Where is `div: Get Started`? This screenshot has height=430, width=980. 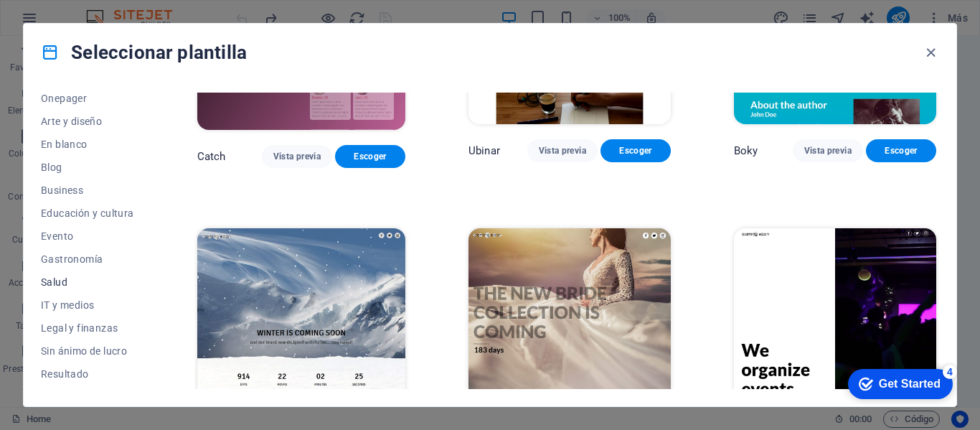 div: Get Started is located at coordinates (74, 22).